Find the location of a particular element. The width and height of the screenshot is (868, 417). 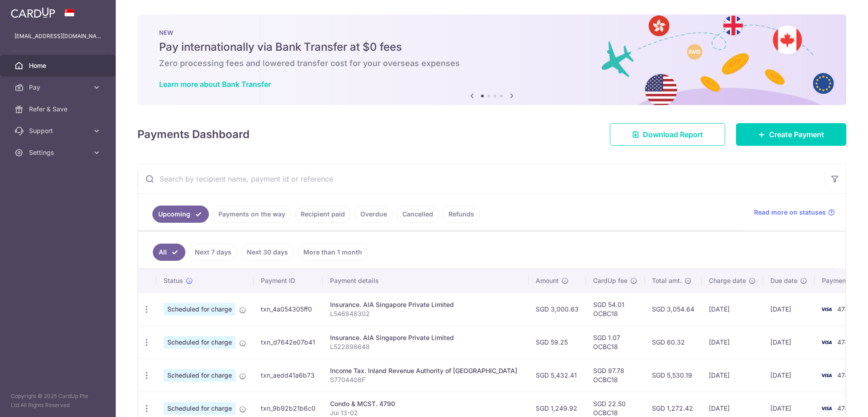

a: Next 7 days is located at coordinates (213, 252).